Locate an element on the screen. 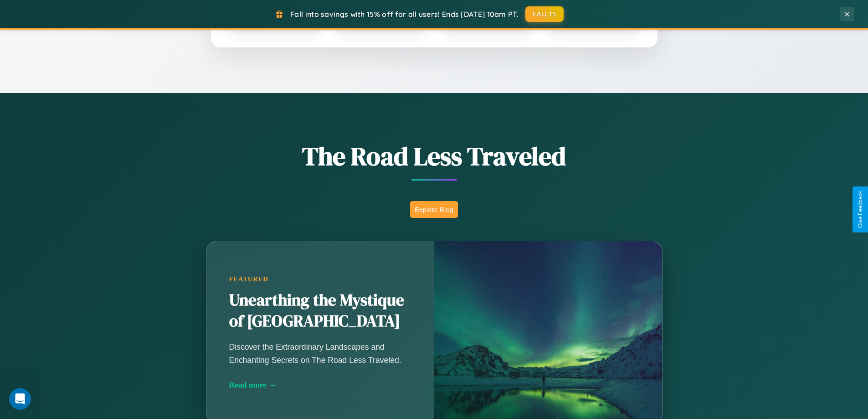 This screenshot has height=419, width=868. div: Featured is located at coordinates (320, 279).